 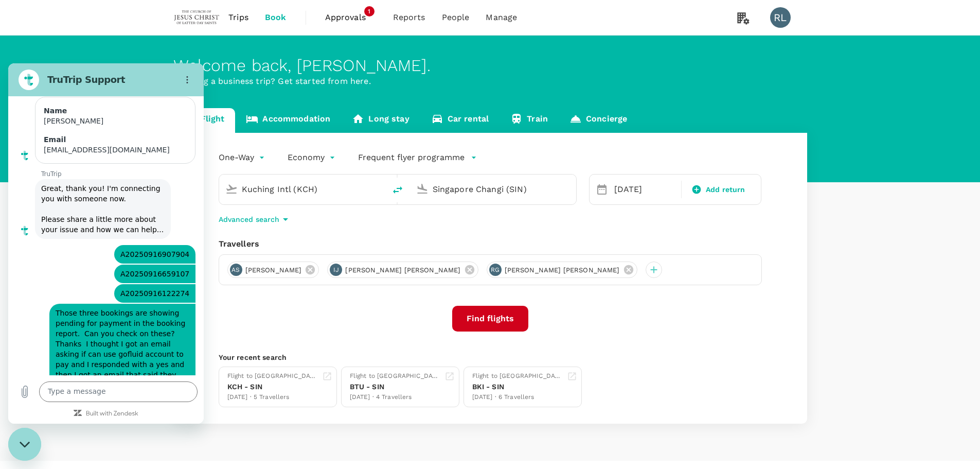 I want to click on button: Advanced search, so click(x=255, y=219).